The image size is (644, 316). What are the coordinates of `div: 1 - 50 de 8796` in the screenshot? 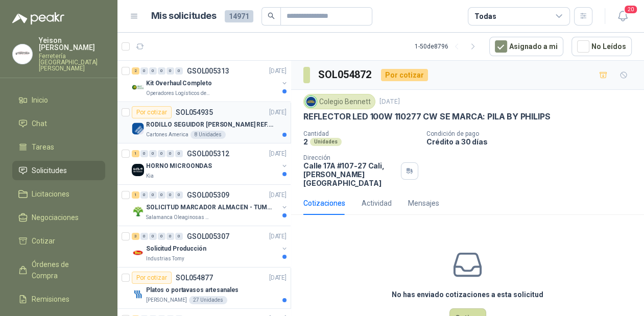 It's located at (448, 47).